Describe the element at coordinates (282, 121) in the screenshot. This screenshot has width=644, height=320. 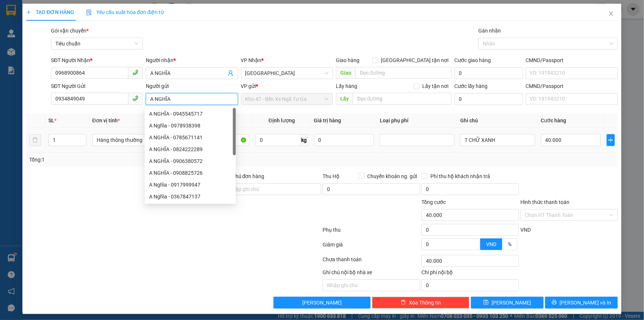
I see `span: Định lượng` at that location.